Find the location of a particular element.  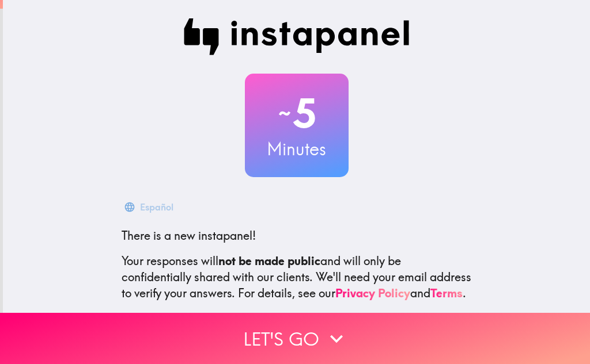

span: There is a new instapanel! is located at coordinates (189, 235).